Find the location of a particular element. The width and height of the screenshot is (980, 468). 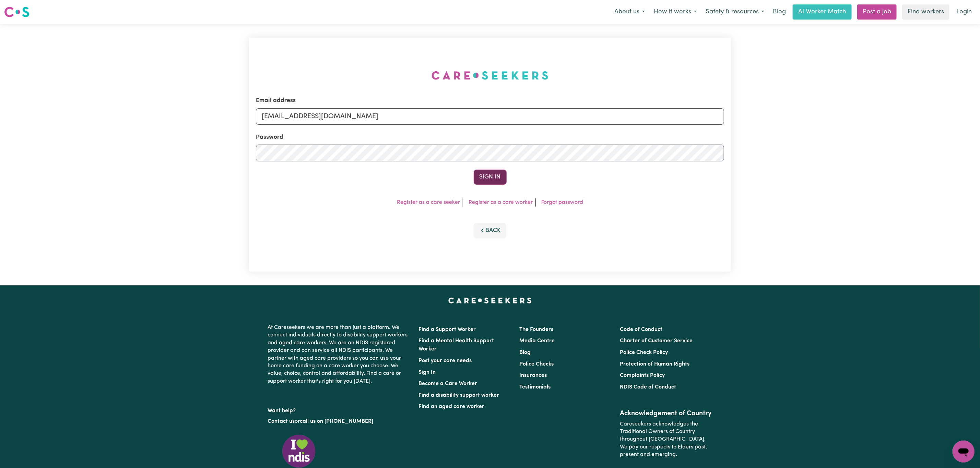

label: Password is located at coordinates (270, 138).